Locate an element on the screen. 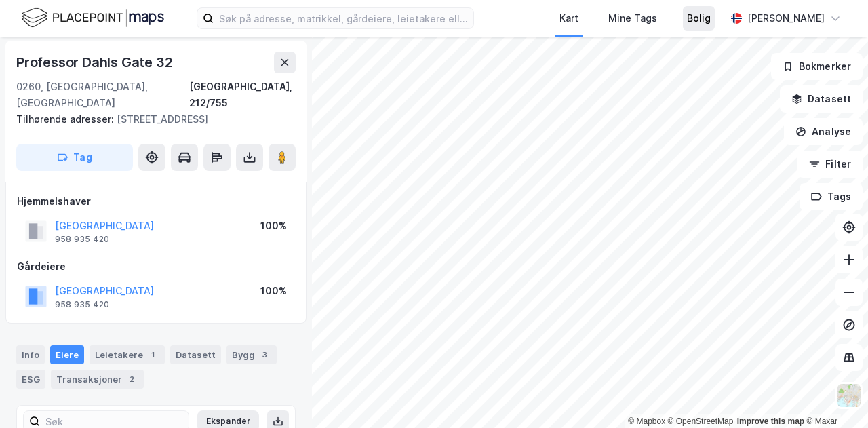 This screenshot has width=868, height=428. a: Improve this map is located at coordinates (770, 422).